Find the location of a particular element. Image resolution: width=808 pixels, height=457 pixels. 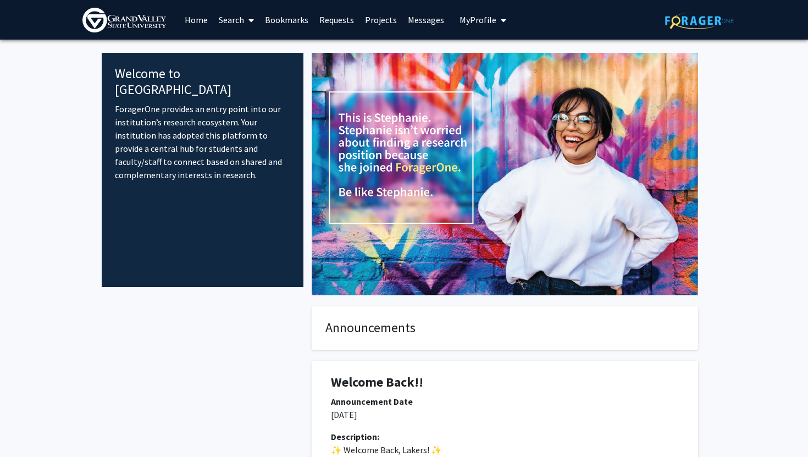

a: Home is located at coordinates (196, 20).